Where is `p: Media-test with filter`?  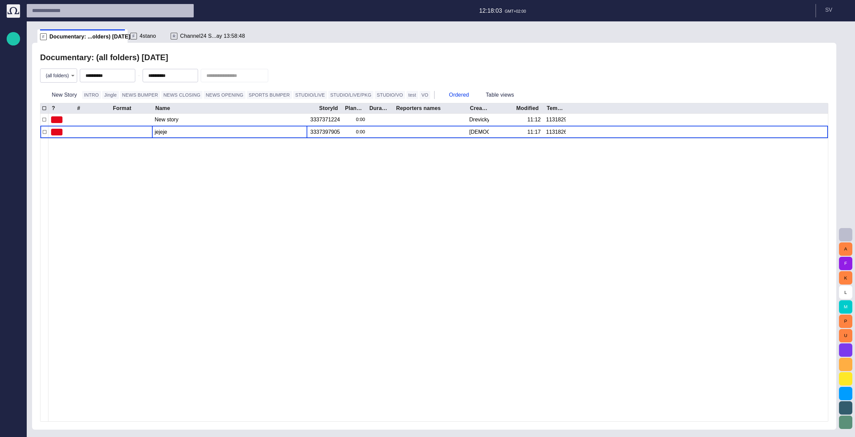 p: Media-test with filter is located at coordinates (13, 144).